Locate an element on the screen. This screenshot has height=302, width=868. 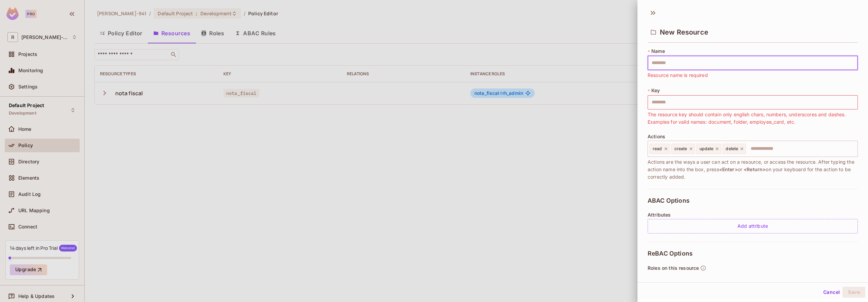
span: read is located at coordinates (658, 149).